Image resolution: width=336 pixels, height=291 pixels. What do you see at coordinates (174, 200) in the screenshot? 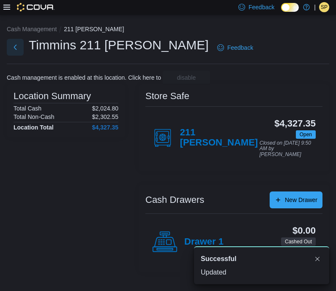
I see `h3: Cash Drawers` at bounding box center [174, 200].